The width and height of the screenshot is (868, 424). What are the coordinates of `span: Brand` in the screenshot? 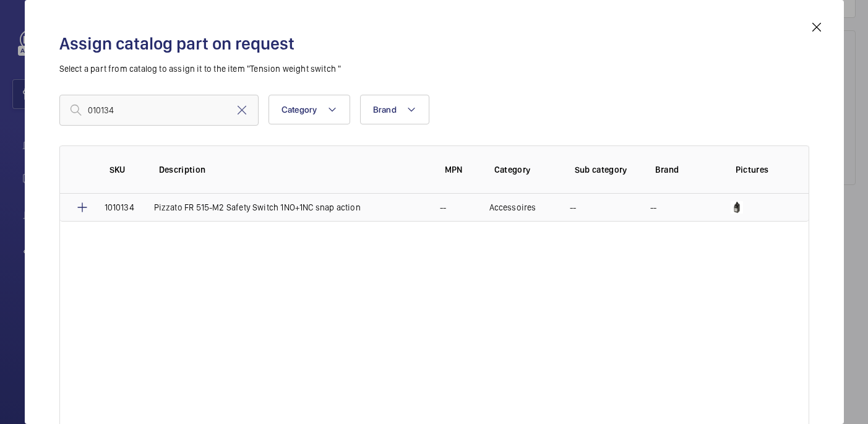 It's located at (385, 110).